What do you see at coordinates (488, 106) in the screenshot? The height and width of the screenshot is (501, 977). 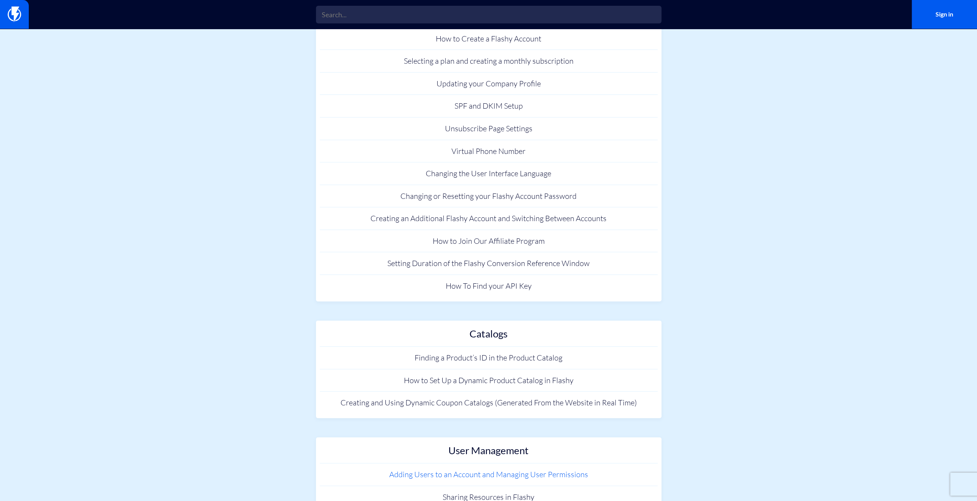 I see `a: SPF and DKIM Setup` at bounding box center [488, 106].